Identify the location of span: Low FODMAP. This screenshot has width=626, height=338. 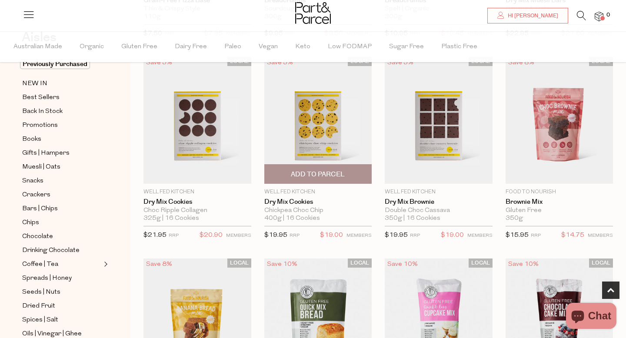
(350, 47).